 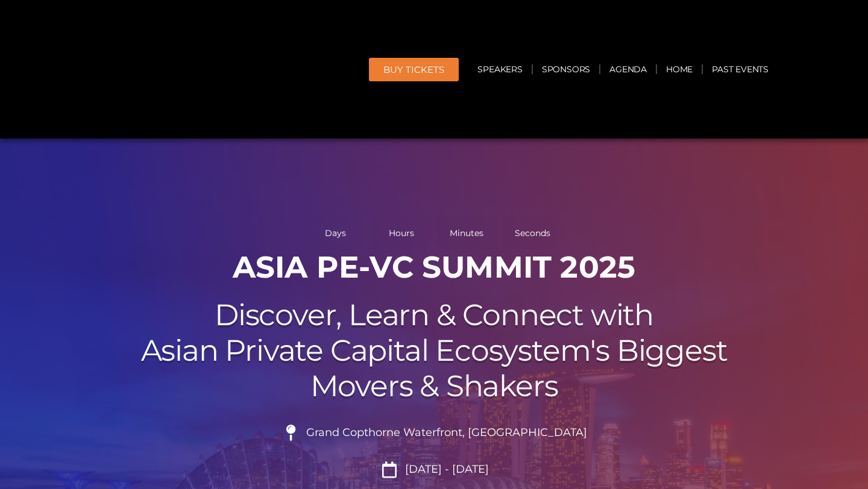 What do you see at coordinates (679, 69) in the screenshot?
I see `a: Home` at bounding box center [679, 69].